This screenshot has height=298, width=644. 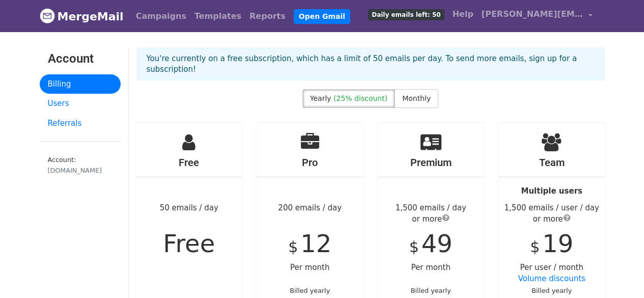 What do you see at coordinates (80, 84) in the screenshot?
I see `a: Billing` at bounding box center [80, 84].